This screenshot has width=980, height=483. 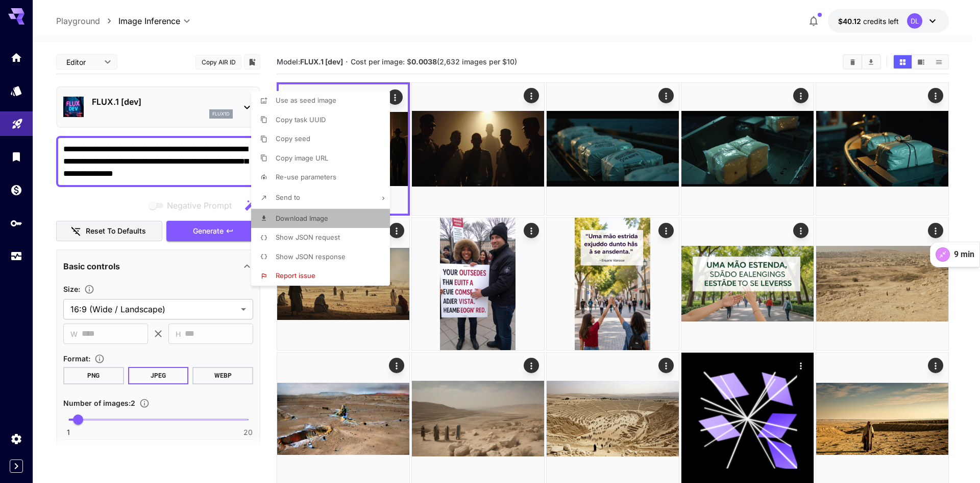 I want to click on span: Copy image URL, so click(x=302, y=158).